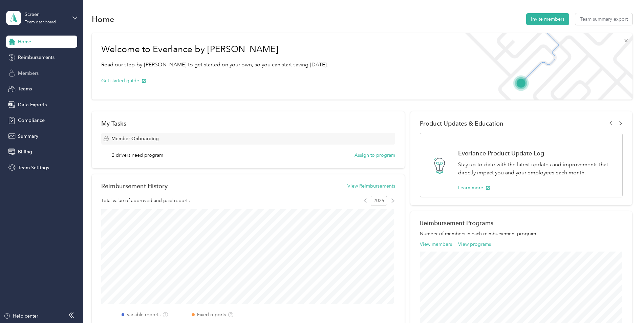 This screenshot has width=644, height=323. I want to click on span: Compliance, so click(31, 120).